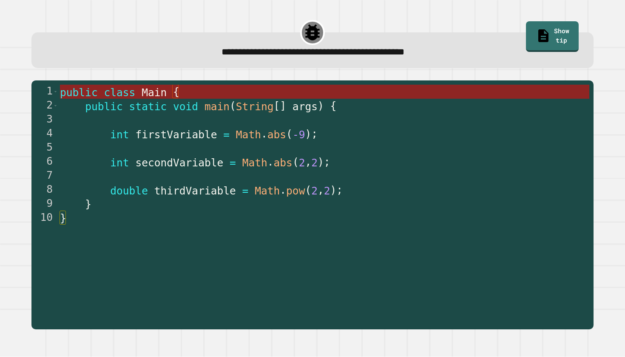  Describe the element at coordinates (148, 106) in the screenshot. I see `span: static` at that location.